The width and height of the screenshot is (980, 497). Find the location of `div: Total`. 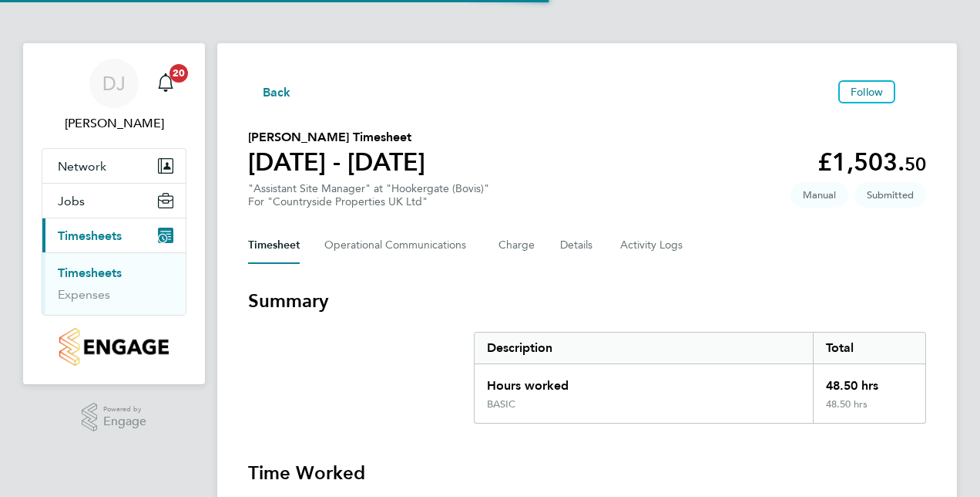

div: Total is located at coordinates (868, 348).